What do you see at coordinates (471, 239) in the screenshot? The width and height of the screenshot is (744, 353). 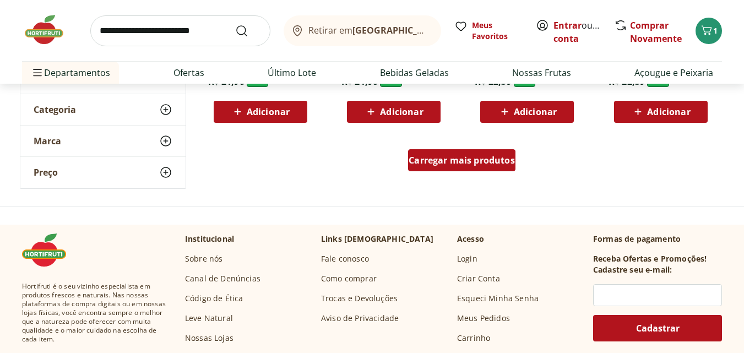 I see `p: Acesso` at bounding box center [471, 239].